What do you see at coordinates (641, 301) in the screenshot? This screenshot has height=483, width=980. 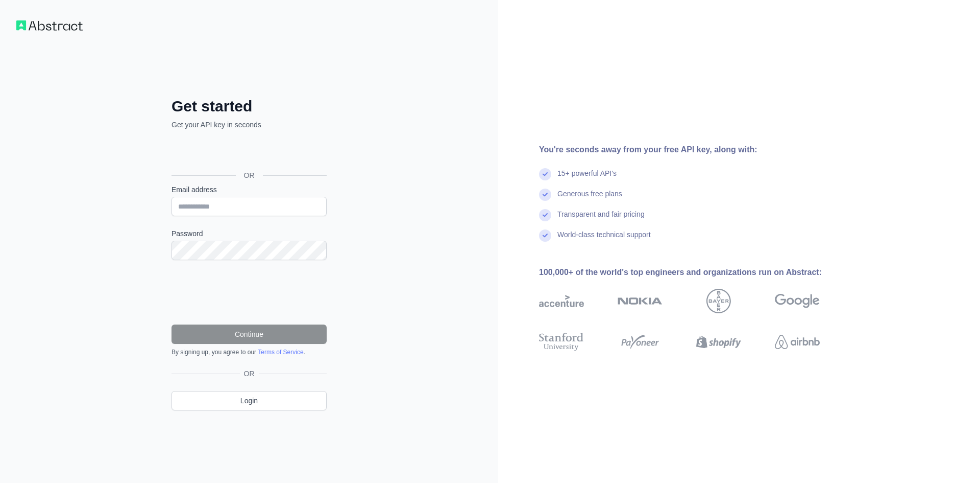 I see `img: nokia` at bounding box center [641, 301].